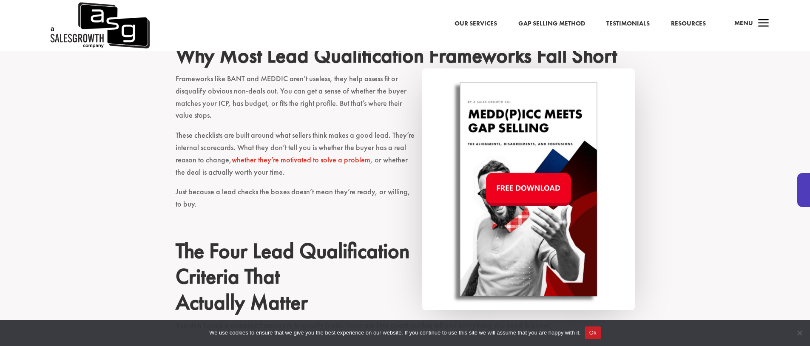  I want to click on button: Ok, so click(593, 333).